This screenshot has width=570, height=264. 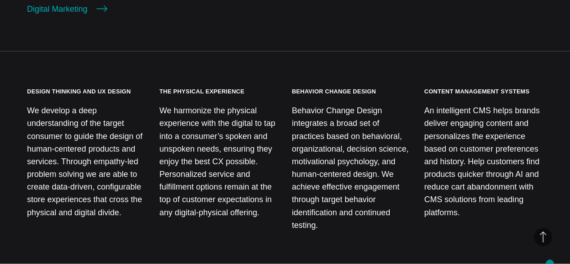 What do you see at coordinates (543, 237) in the screenshot?
I see `button: Back to Top` at bounding box center [543, 237].